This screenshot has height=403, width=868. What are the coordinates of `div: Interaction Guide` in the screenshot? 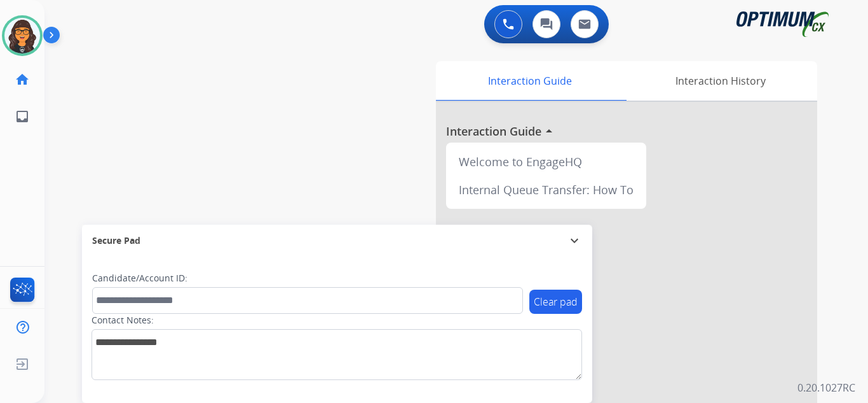 It's located at (530, 81).